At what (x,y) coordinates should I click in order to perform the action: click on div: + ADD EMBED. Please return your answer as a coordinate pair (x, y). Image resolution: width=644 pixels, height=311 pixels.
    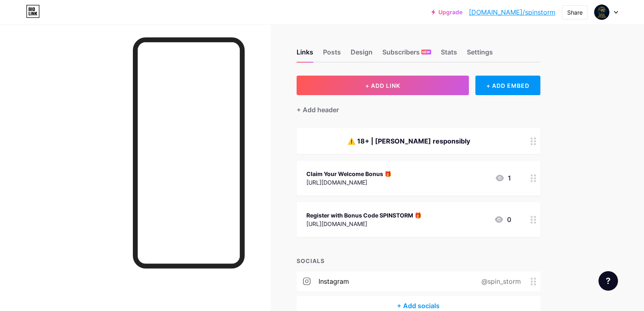
    Looking at the image, I should click on (507, 86).